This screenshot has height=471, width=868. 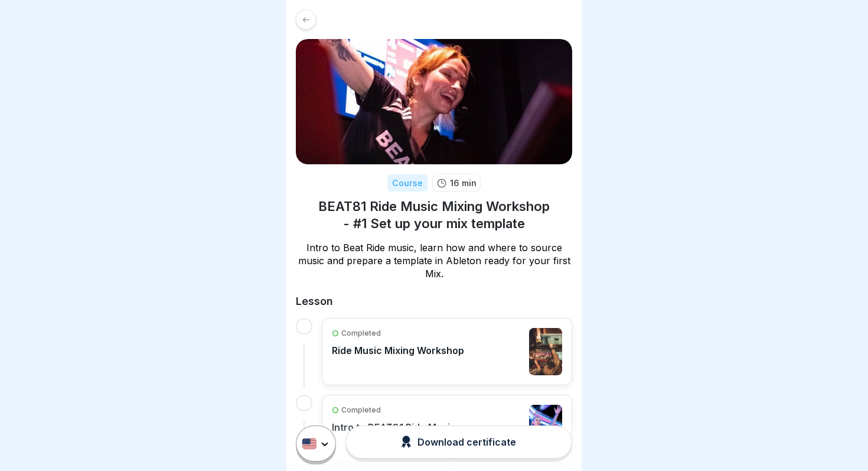 What do you see at coordinates (434, 215) in the screenshot?
I see `h1: BEAT81 Ride Music Mixing Workshop - #1 Set up your mix template` at bounding box center [434, 215].